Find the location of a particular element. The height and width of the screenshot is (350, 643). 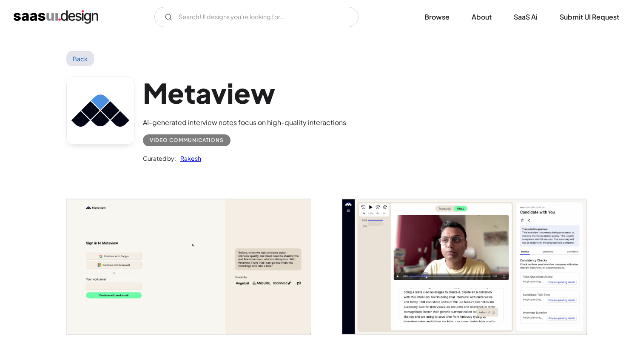

h1: Metaview is located at coordinates (244, 93).